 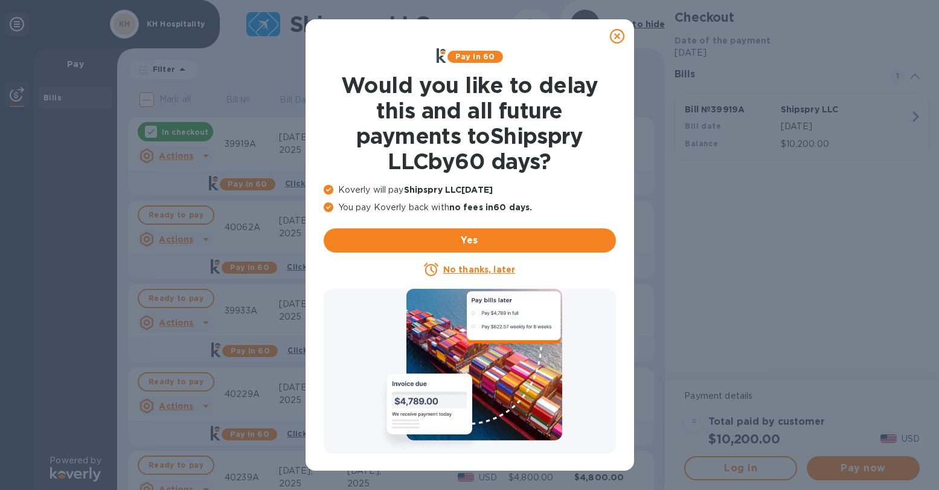 What do you see at coordinates (470, 123) in the screenshot?
I see `h1: Would you like to delay this and all future payments to Shipspry LLC by 60 days ?` at bounding box center [470, 123].